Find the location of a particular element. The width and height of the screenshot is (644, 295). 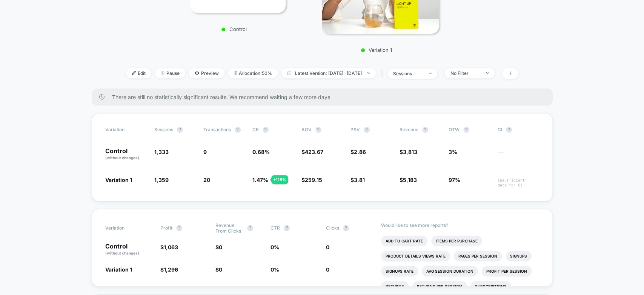

li: Returns Per Session is located at coordinates (440, 286).